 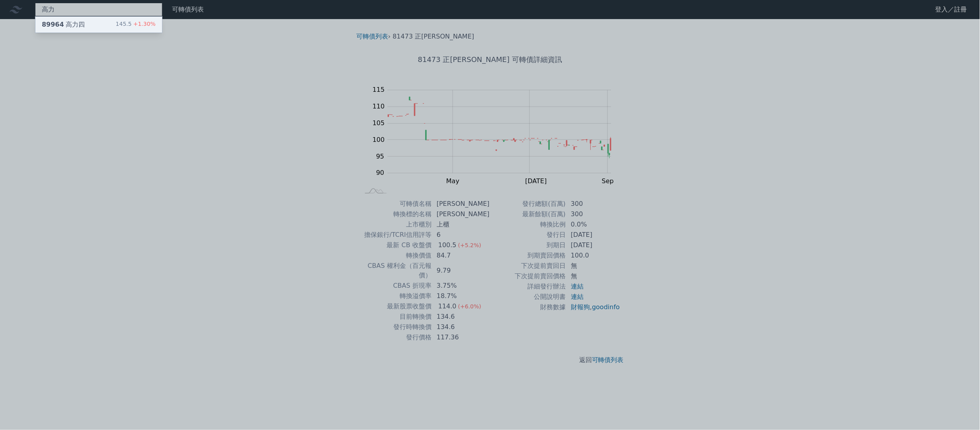 I want to click on span: +1.30%, so click(x=144, y=24).